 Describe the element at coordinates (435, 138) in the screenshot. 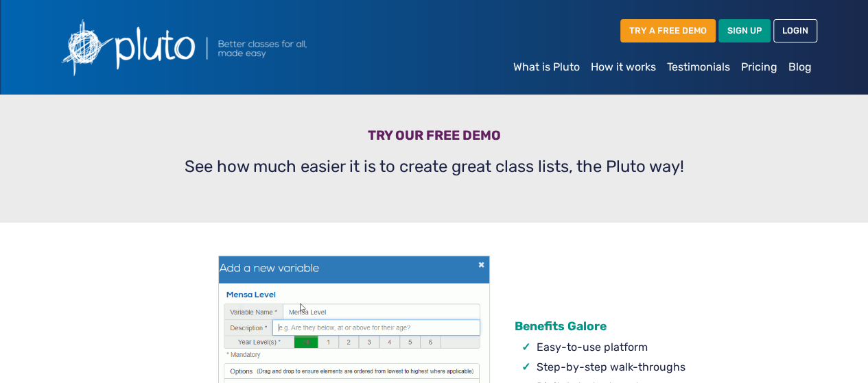

I see `h3: Try our free demo` at that location.